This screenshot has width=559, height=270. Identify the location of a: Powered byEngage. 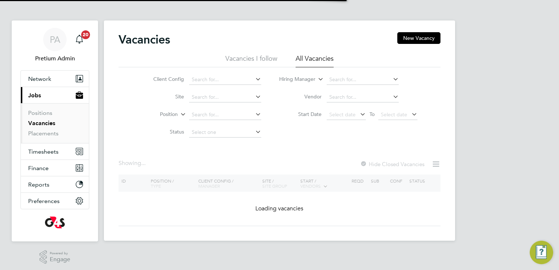
(55, 257).